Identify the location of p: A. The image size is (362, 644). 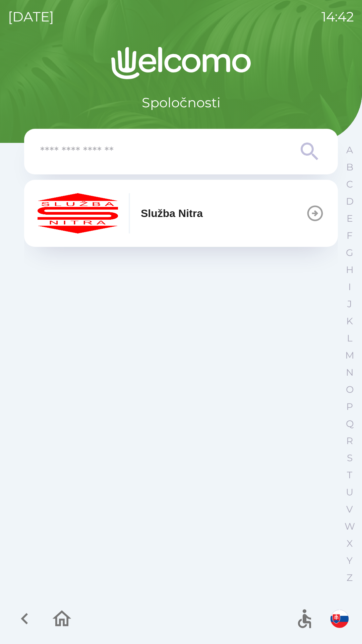
(349, 150).